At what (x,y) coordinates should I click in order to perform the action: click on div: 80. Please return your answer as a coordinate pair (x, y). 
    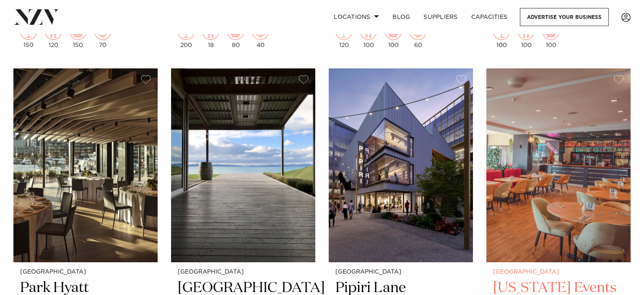
    Looking at the image, I should click on (236, 36).